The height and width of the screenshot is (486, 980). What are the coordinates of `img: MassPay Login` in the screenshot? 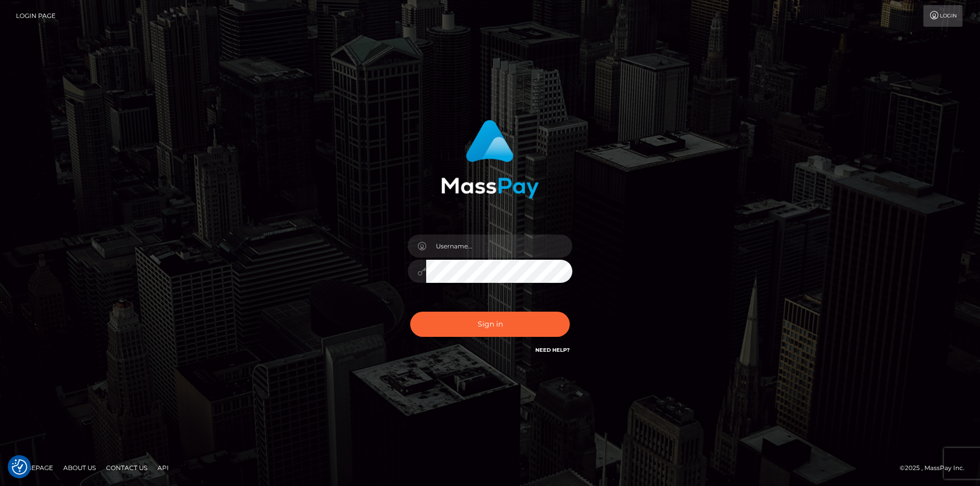 It's located at (490, 159).